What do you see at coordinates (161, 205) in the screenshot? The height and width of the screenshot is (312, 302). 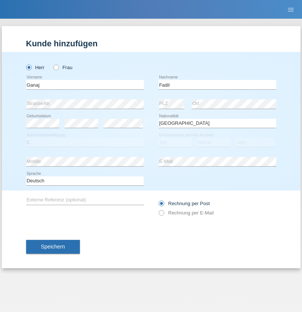 I see `input: Rechnung per Post` at bounding box center [161, 205].